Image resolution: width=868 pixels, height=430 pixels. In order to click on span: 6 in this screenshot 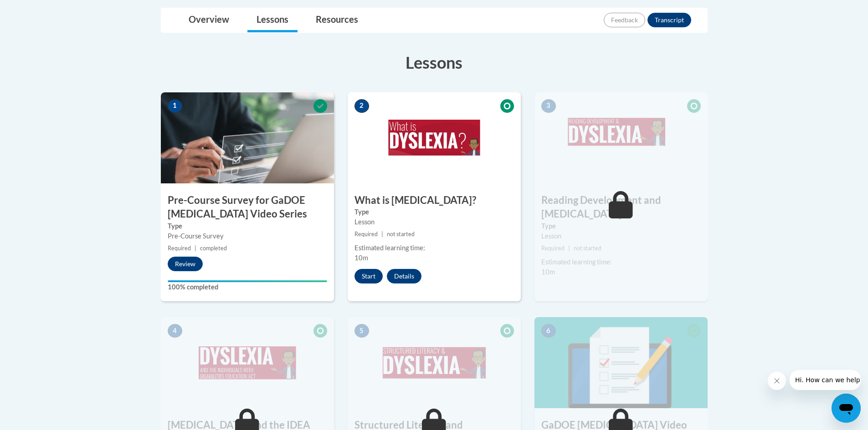, I will do `click(548, 331)`.